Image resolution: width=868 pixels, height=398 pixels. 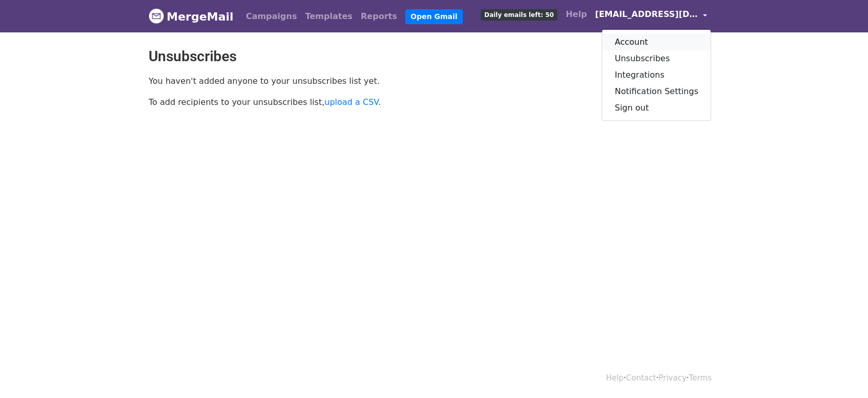 I want to click on a: Terms, so click(x=700, y=378).